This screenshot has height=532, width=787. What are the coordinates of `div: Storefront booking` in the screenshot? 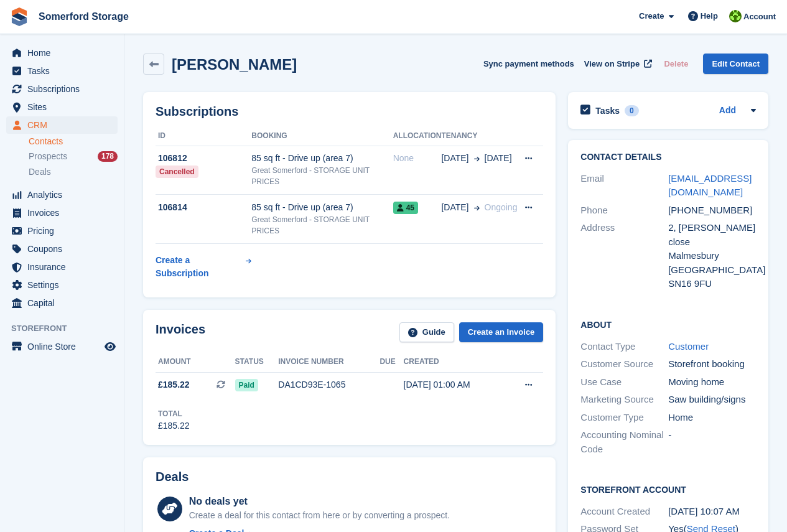 It's located at (712, 364).